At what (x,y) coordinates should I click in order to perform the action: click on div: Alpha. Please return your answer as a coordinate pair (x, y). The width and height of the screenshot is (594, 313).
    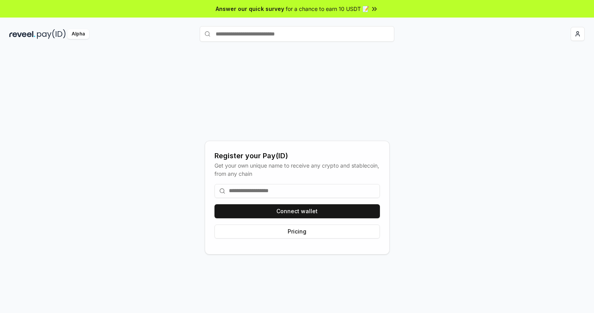
    Looking at the image, I should click on (78, 34).